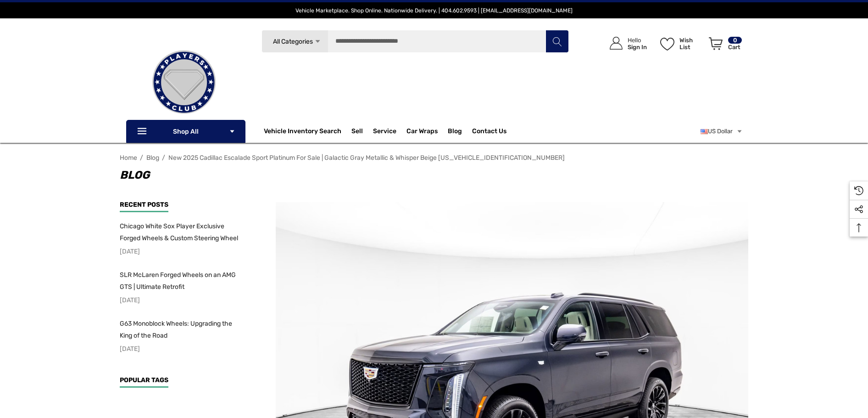 Image resolution: width=868 pixels, height=418 pixels. I want to click on p: Hello, so click(638, 40).